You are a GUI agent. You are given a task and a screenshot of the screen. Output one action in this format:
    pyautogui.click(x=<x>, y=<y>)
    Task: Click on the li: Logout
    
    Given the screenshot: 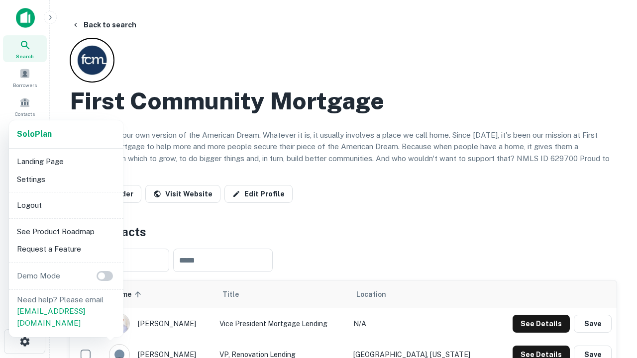 What is the action you would take?
    pyautogui.click(x=66, y=205)
    